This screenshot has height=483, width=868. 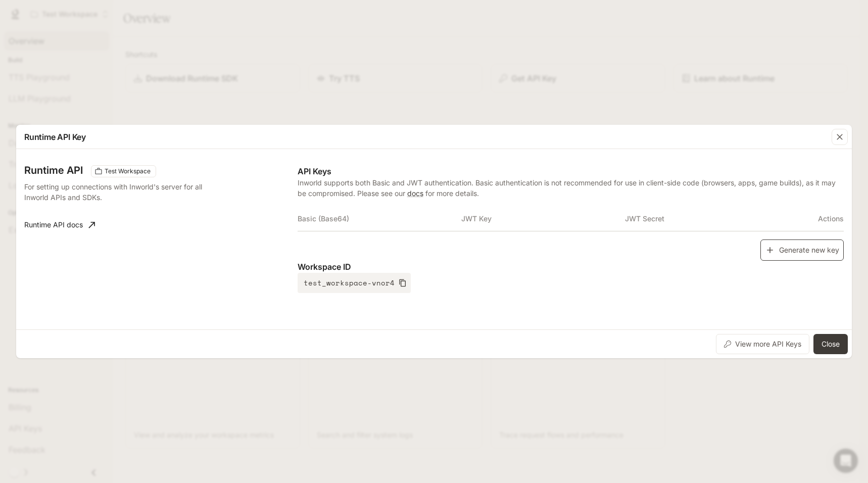 I want to click on p: Workspace ID, so click(x=571, y=267).